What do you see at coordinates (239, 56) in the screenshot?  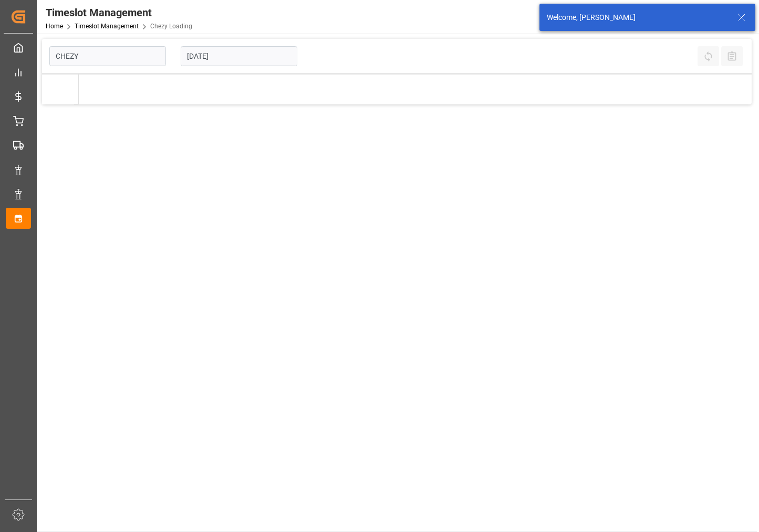 I see `input: DD-MM-YYYY` at bounding box center [239, 56].